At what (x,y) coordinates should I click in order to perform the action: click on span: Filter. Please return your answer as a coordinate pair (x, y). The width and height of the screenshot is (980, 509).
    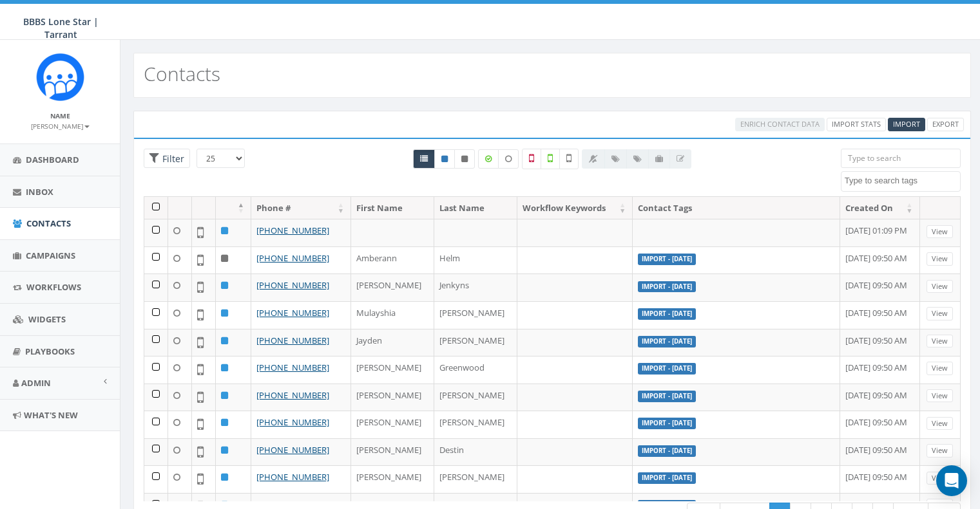
    Looking at the image, I should click on (171, 158).